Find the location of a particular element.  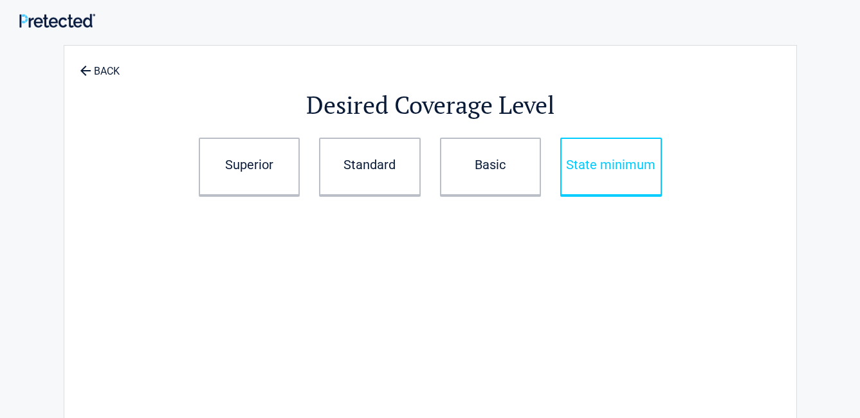

a: Basic is located at coordinates (491, 167).